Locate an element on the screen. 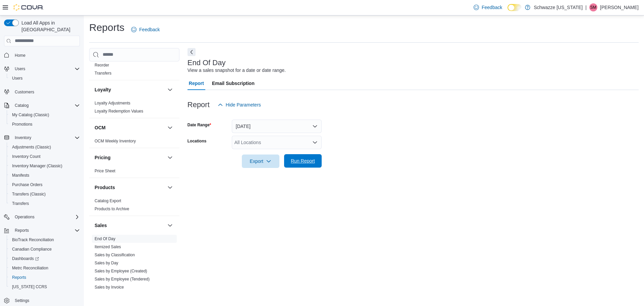 The height and width of the screenshot is (306, 644). button: Manifests is located at coordinates (44, 175).